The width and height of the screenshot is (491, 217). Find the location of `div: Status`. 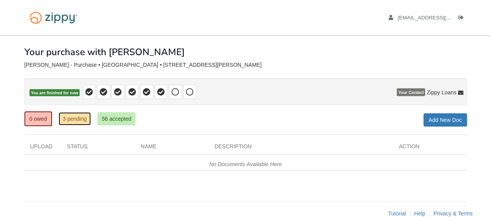

div: Status is located at coordinates (98, 148).